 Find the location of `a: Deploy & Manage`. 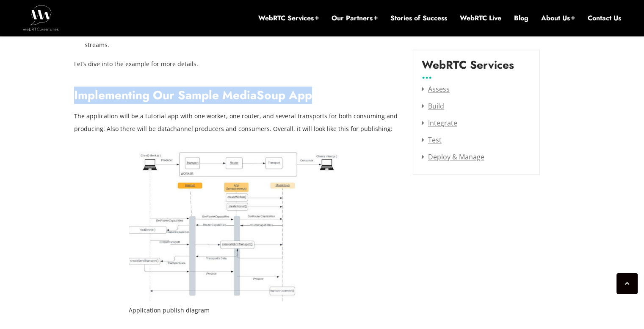

a: Deploy & Manage is located at coordinates (453, 157).